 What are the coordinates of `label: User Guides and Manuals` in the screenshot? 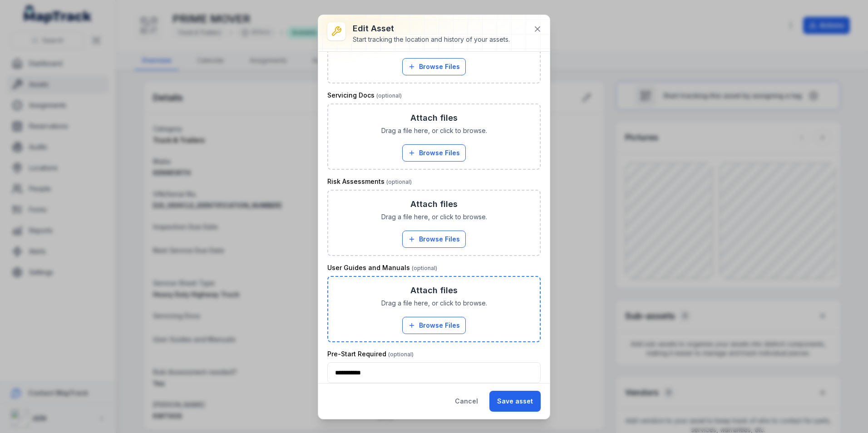 It's located at (383, 268).